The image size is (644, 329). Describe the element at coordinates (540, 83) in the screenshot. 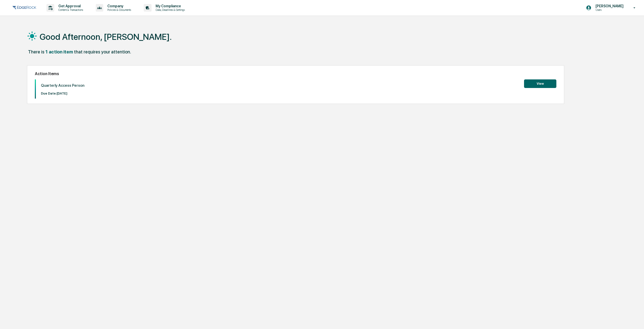

I see `a: View` at that location.